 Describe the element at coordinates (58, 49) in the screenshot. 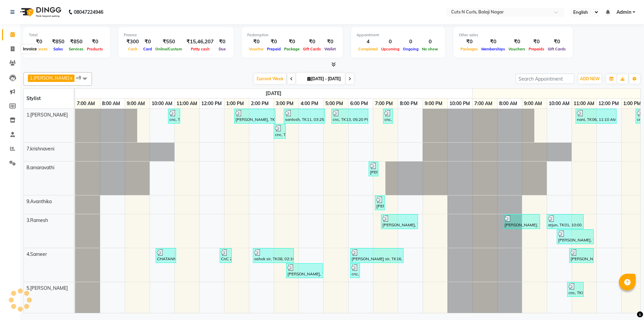

I see `span: Sales` at that location.